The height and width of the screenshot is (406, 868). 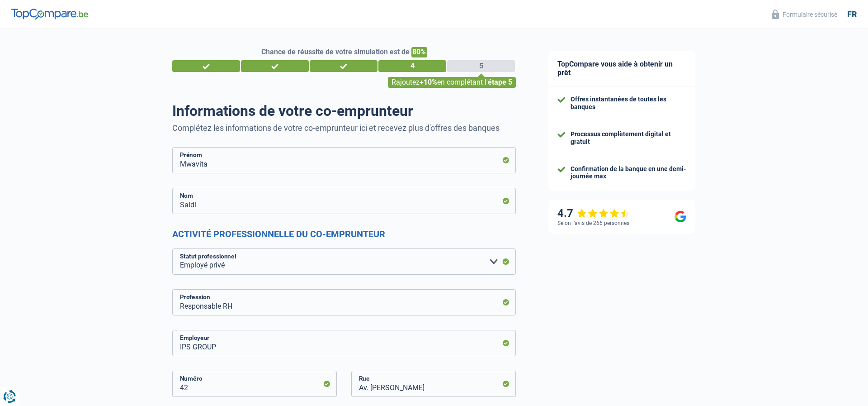 What do you see at coordinates (500, 82) in the screenshot?
I see `span: étape 5` at bounding box center [500, 82].